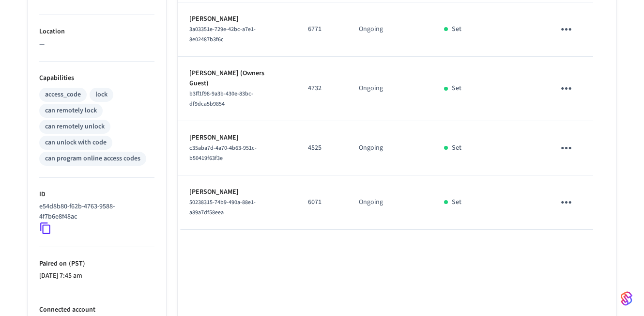  Describe the element at coordinates (321, 147) in the screenshot. I see `p: 4525` at that location.